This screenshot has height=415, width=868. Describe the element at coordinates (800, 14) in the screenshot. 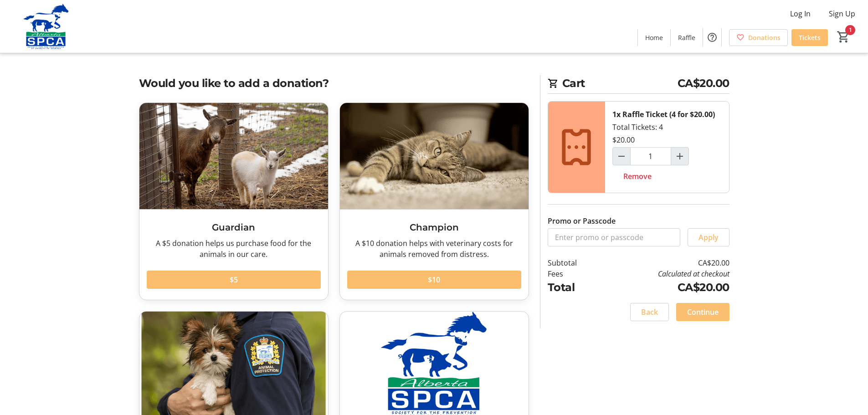

I see `button: Log In` at that location.